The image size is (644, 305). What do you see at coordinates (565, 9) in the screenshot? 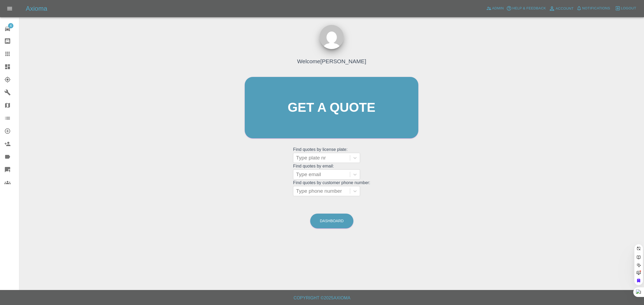
I see `span: Account` at bounding box center [565, 9].